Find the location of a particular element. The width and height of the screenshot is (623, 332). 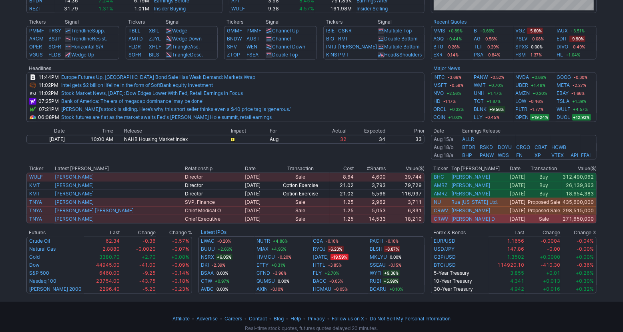

a: PANW is located at coordinates (487, 155).